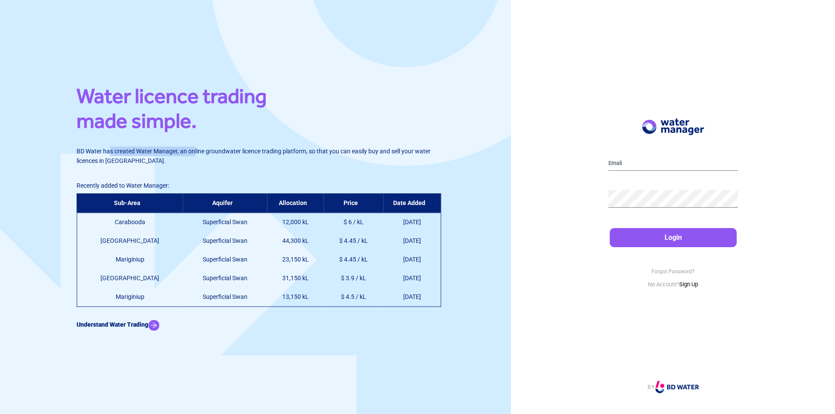 Image resolution: width=835 pixels, height=414 pixels. I want to click on a: BY, so click(673, 387).